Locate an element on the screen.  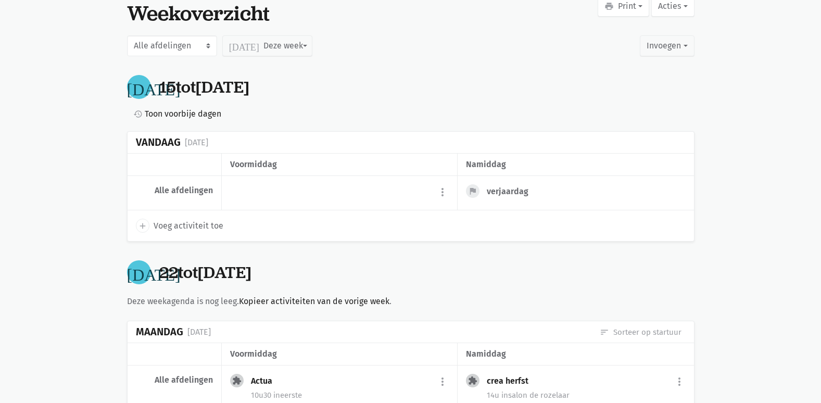
span: salon de rozelaar is located at coordinates (535, 395).